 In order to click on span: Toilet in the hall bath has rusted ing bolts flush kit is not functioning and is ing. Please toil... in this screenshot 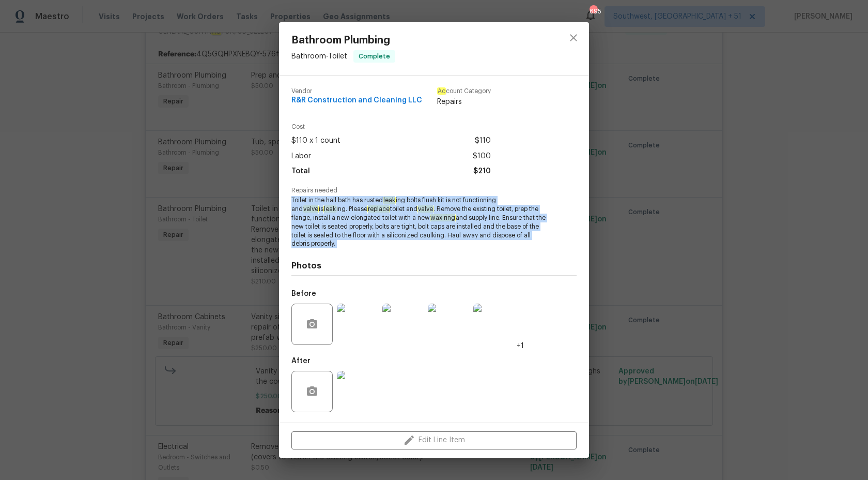, I will do `click(420, 221)`.